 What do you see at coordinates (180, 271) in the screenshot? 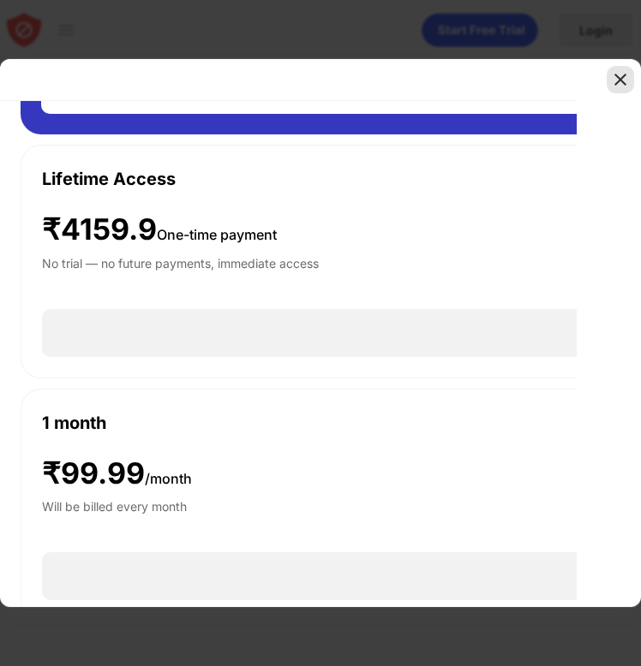
I see `div: No trial — no future payments, immediate access` at bounding box center [180, 271].